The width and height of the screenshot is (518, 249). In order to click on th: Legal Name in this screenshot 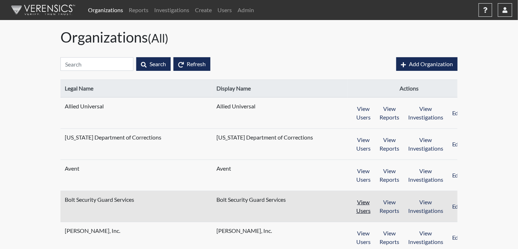, I will do `click(136, 89)`.